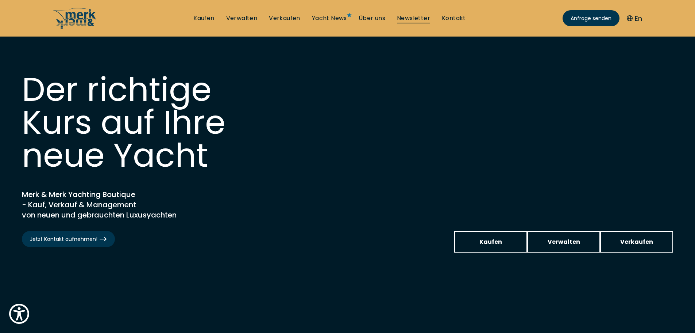  What do you see at coordinates (19, 313) in the screenshot?
I see `button: Show Accessibility Preferences` at bounding box center [19, 313].